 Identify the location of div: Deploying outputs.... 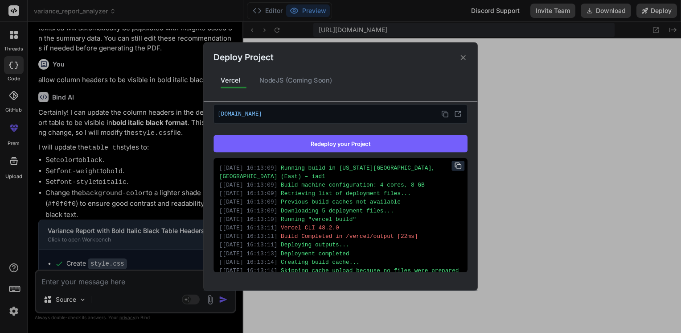
(341, 244).